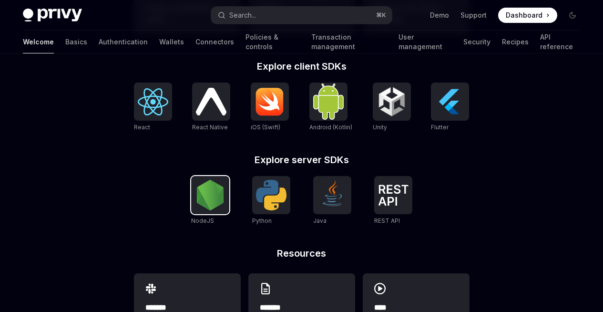  I want to click on span: React, so click(142, 127).